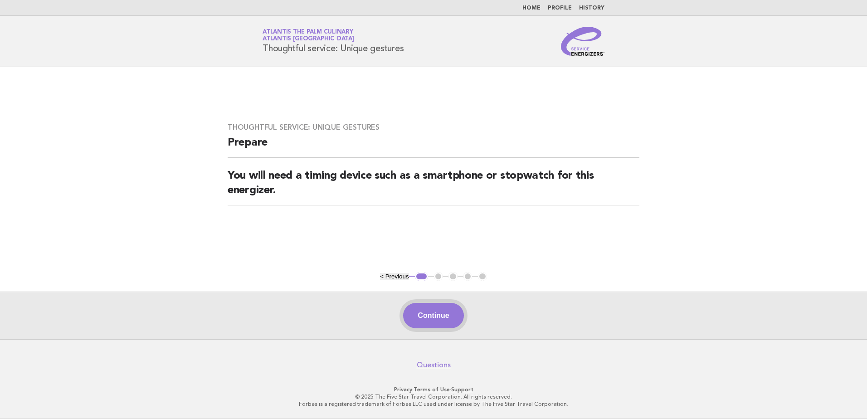 The height and width of the screenshot is (419, 867). What do you see at coordinates (583, 41) in the screenshot?
I see `img: Service Energizers` at bounding box center [583, 41].